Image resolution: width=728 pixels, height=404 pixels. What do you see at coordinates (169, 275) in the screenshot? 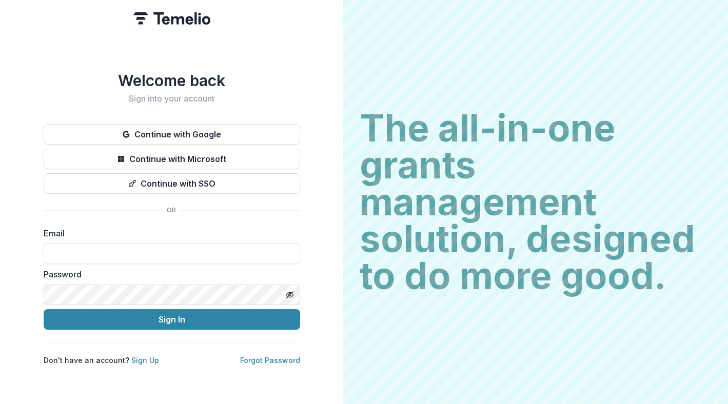
I see `label: Password` at bounding box center [169, 275].